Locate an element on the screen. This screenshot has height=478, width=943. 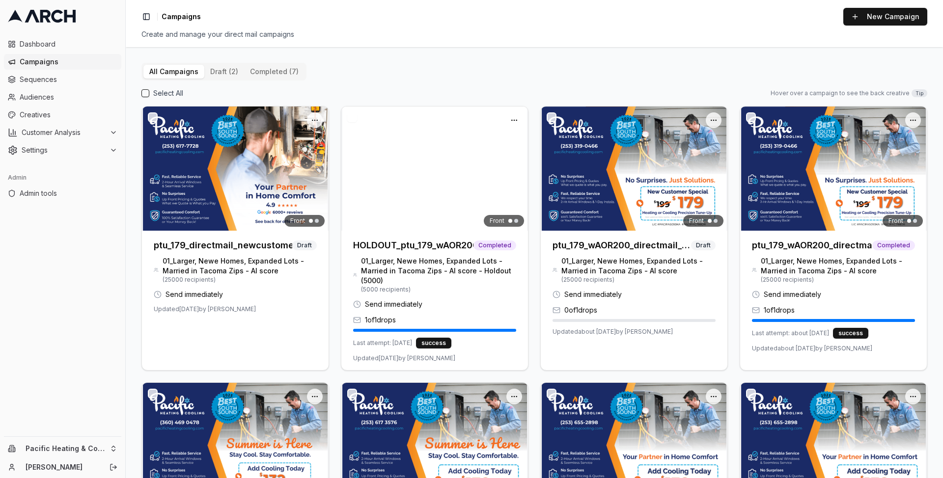
button: Pacific Heating & Cooling is located at coordinates (62, 449).